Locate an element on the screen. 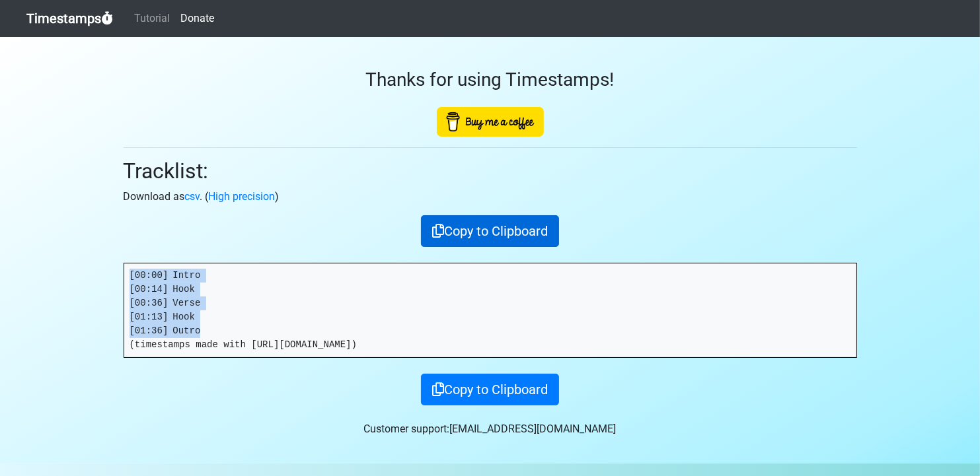 This screenshot has width=980, height=476. p: Download as . ( ) is located at coordinates (490, 197).